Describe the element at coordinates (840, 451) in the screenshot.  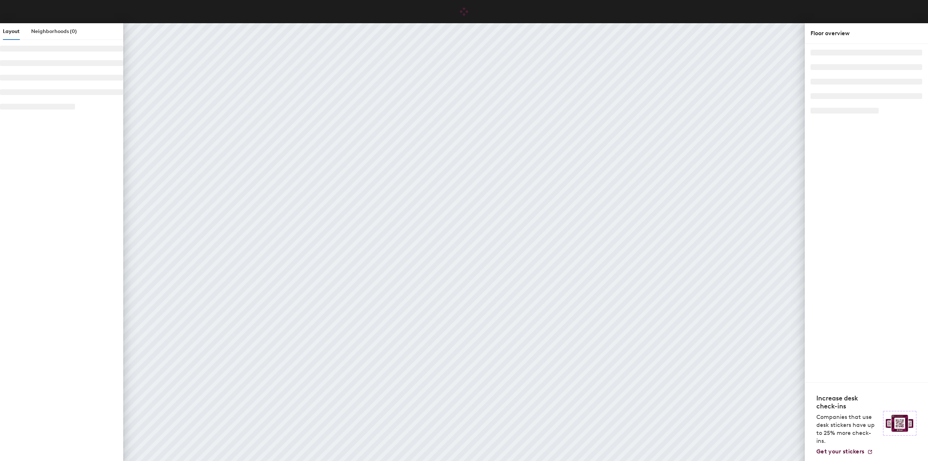
I see `span: Get your stickers` at that location.